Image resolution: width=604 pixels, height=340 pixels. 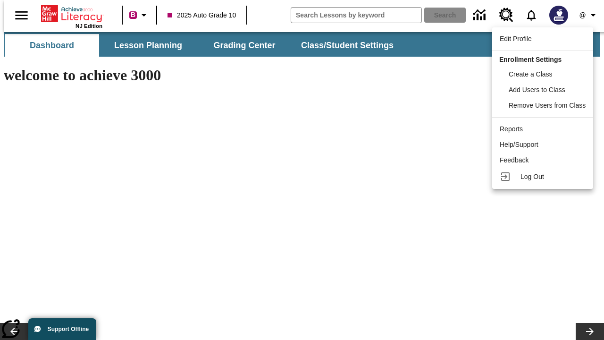 I want to click on span: Log Out, so click(x=532, y=176).